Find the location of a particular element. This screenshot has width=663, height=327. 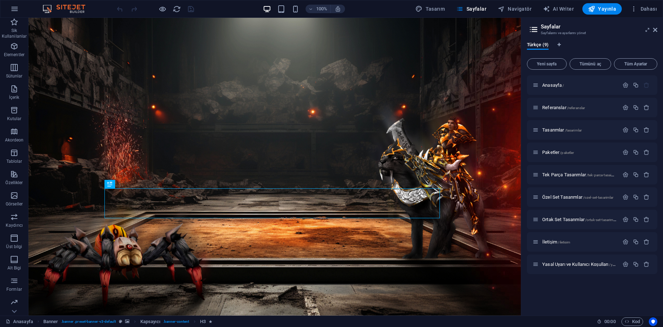

p: Akordeon is located at coordinates (14, 140).